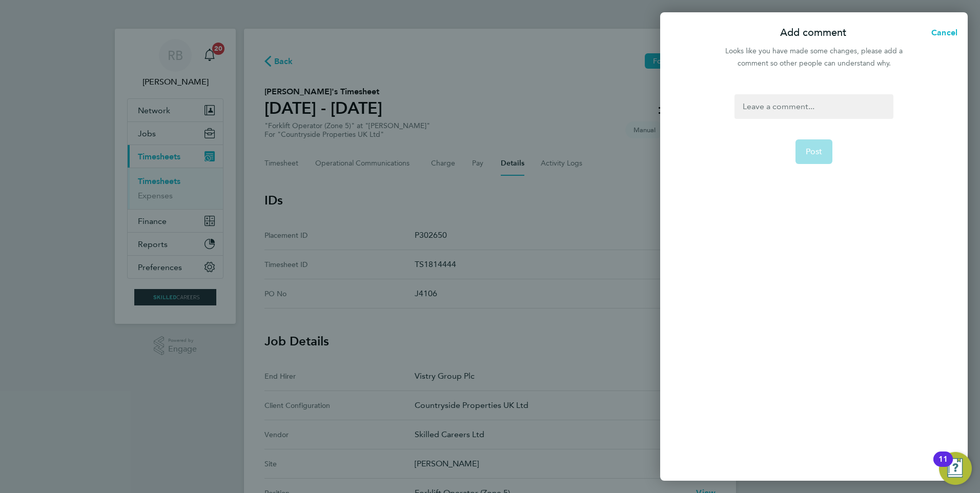 The width and height of the screenshot is (980, 493). What do you see at coordinates (941, 33) in the screenshot?
I see `button: Cancel` at bounding box center [941, 33].